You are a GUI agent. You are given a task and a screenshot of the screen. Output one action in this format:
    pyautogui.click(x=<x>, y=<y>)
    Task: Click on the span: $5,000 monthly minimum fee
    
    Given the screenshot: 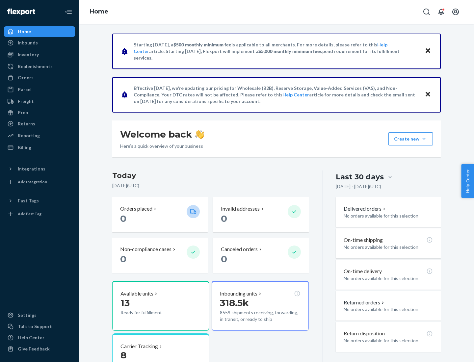 What is the action you would take?
    pyautogui.click(x=289, y=51)
    